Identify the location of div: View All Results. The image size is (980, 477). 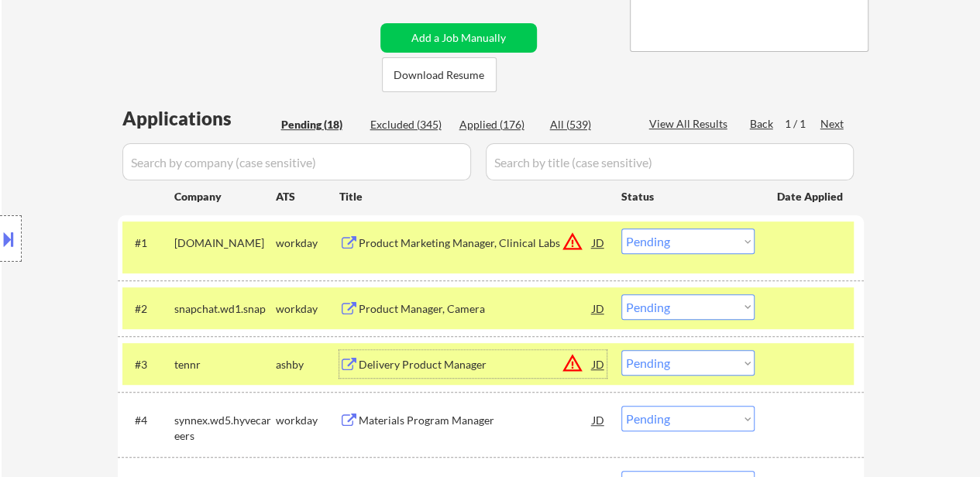
(690, 124).